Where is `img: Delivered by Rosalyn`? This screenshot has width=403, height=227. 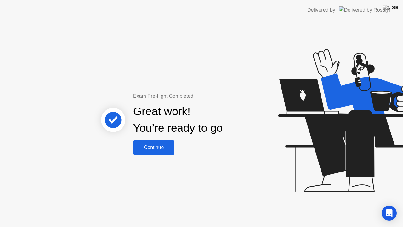 img: Delivered by Rosalyn is located at coordinates (365, 10).